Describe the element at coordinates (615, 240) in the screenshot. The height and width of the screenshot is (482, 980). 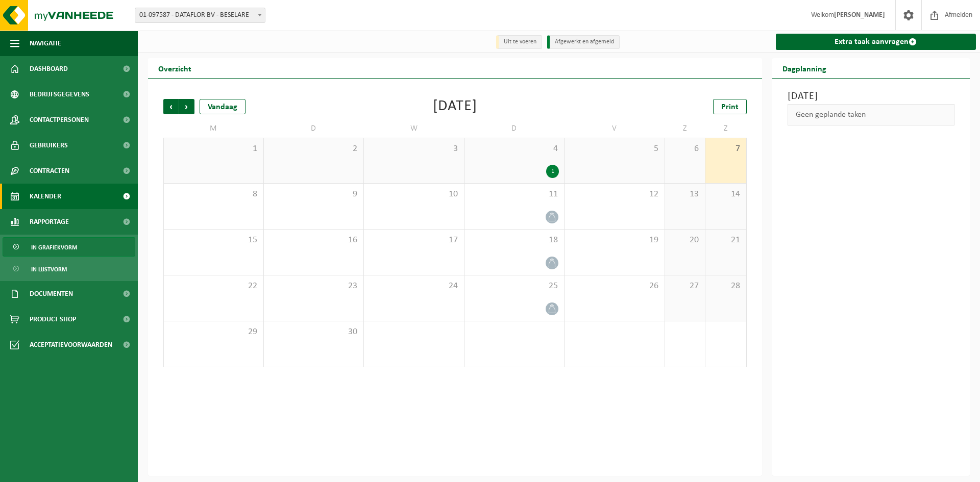
I see `span: 19` at that location.